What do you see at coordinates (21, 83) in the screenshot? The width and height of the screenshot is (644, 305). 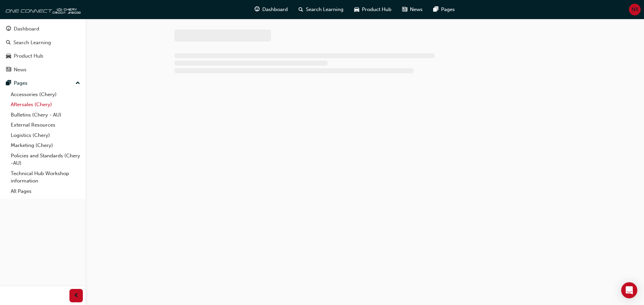 I see `div: Pages` at bounding box center [21, 83].